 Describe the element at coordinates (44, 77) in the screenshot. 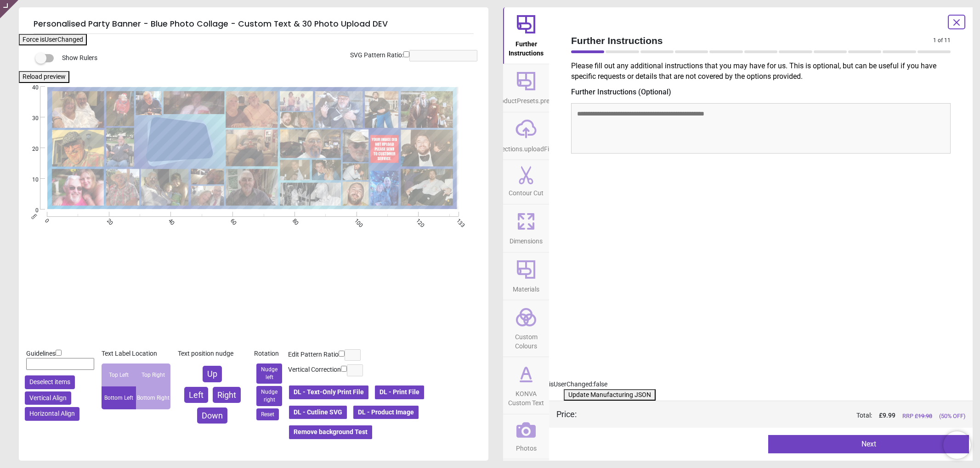

I see `button: Reload preview` at that location.